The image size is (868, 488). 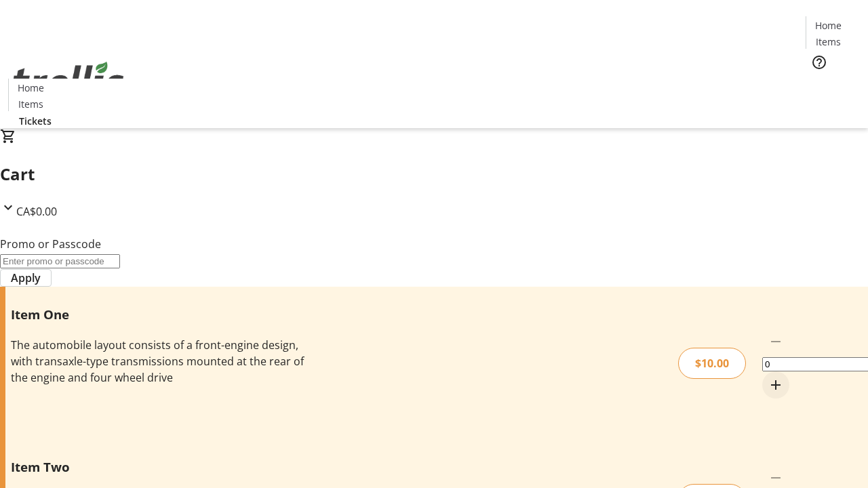 What do you see at coordinates (159, 362) in the screenshot?
I see `div: The automobile layout consists of a front-engine design, with transaxle-type transmissions mounte...` at bounding box center [159, 362].